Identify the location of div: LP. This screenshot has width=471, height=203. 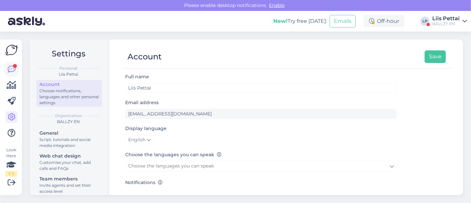
(425, 21).